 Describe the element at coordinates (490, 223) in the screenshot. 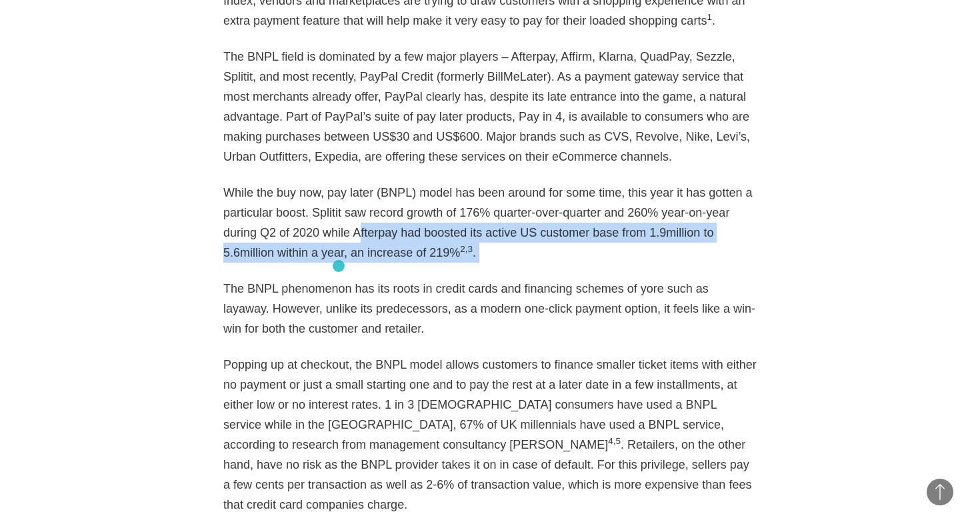

I see `p: While the buy now, pay later (BNPL) model has been around for some time, this year it has gotten ...` at that location.